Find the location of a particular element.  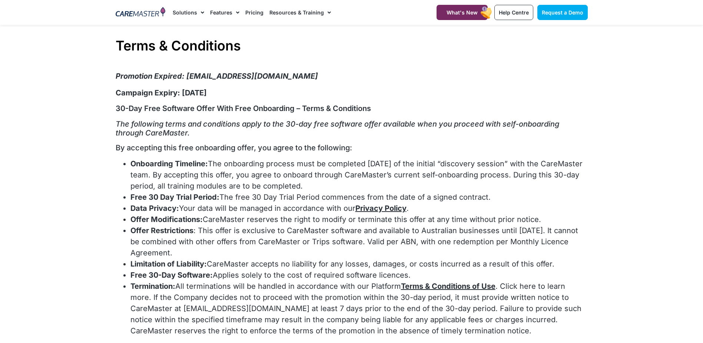

strong: Free 30 Day Trial Period: is located at coordinates (175, 197).